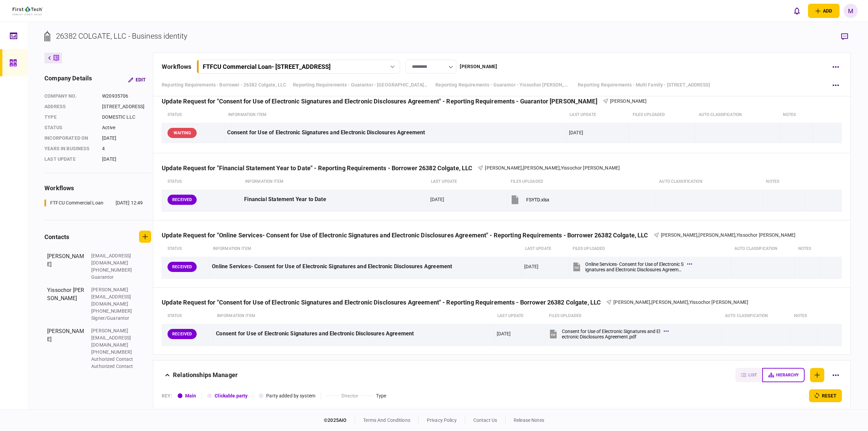 The image size is (868, 431). What do you see at coordinates (126, 95) in the screenshot?
I see `div: W20935706` at bounding box center [126, 95].